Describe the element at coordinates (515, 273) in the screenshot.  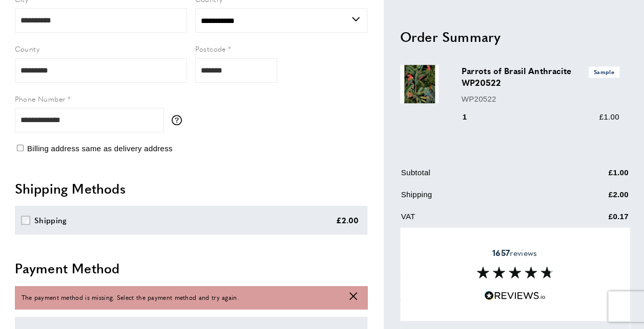
I see `img: Reviews section` at that location.